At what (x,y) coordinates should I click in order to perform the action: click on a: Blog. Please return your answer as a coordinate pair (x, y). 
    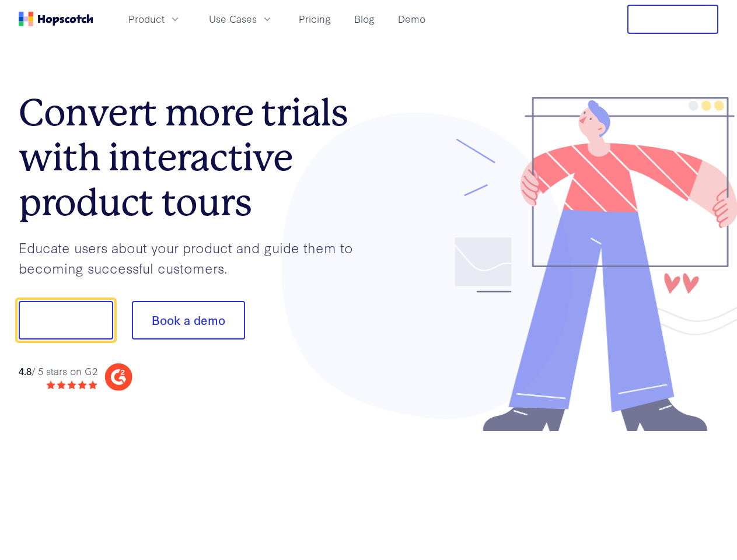
    Looking at the image, I should click on (364, 19).